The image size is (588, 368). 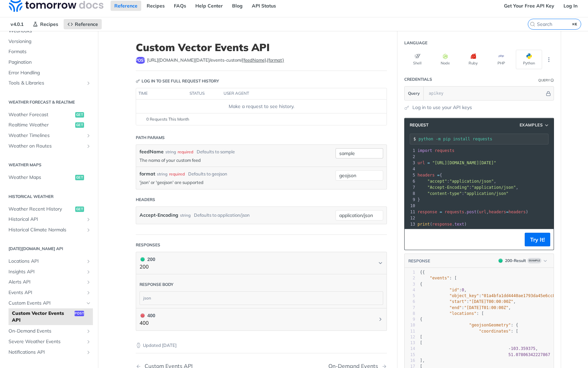 I want to click on span: "accept", so click(x=437, y=181).